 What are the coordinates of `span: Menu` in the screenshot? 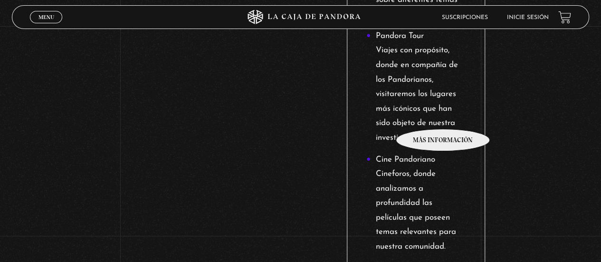 It's located at (46, 17).